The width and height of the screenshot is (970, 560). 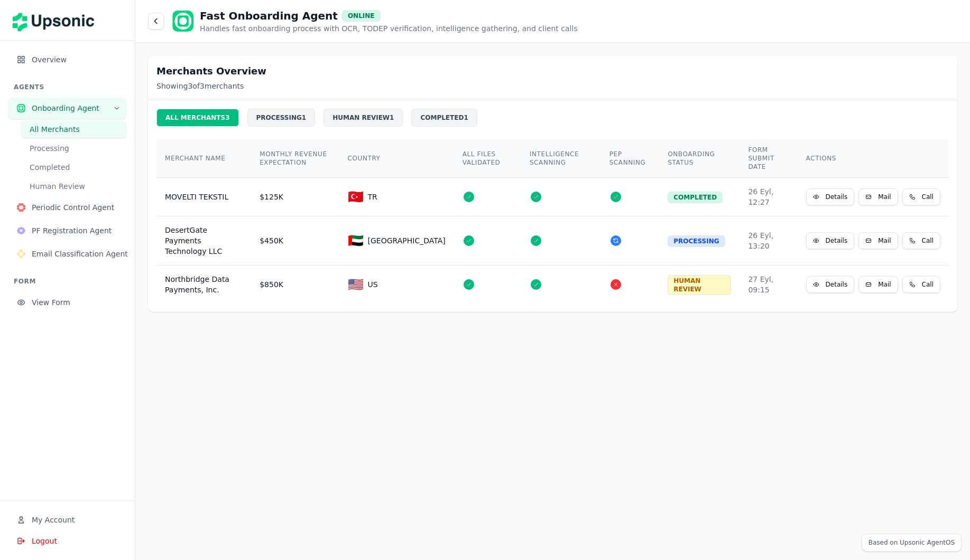 What do you see at coordinates (696, 241) in the screenshot?
I see `div: PROCESSING` at bounding box center [696, 241].